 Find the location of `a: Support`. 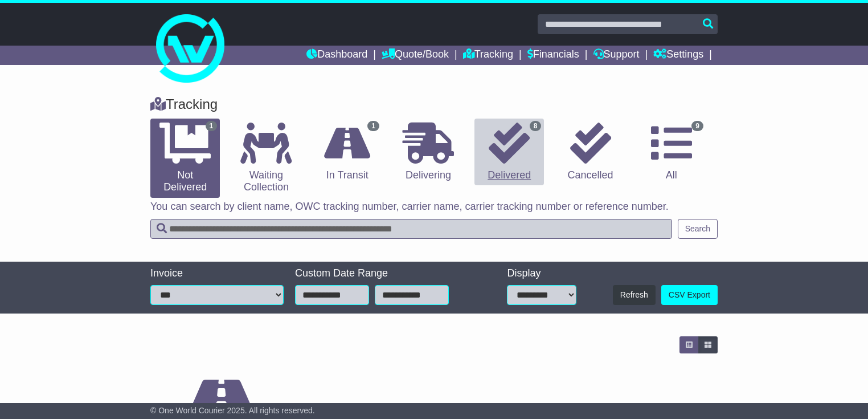

a: Support is located at coordinates (616, 55).